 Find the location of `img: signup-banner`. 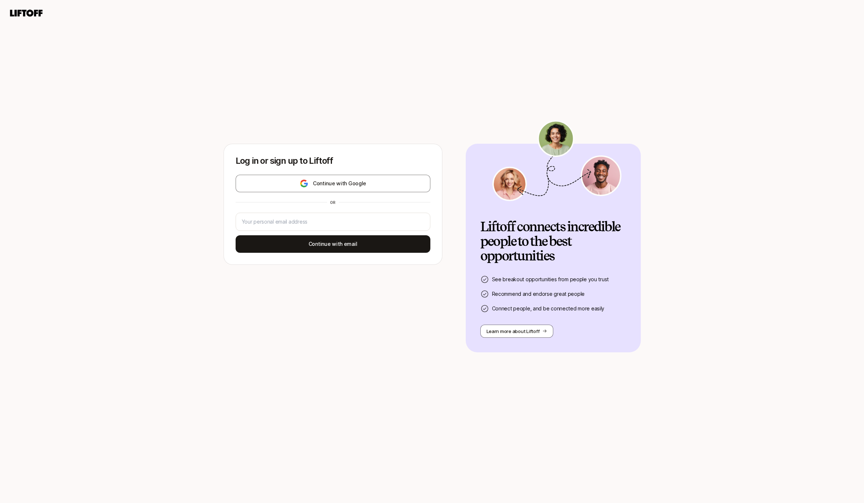

img: signup-banner is located at coordinates (557, 161).